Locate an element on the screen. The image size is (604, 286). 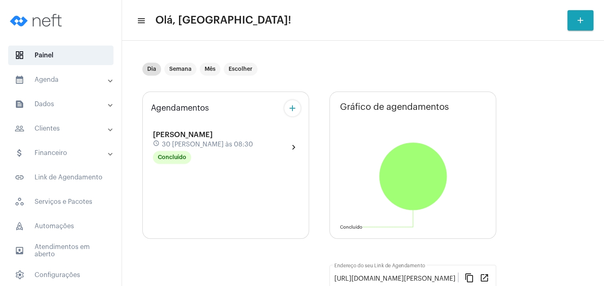
mat-expansion-panel-header: sidenav iconClientes is located at coordinates (63, 129).